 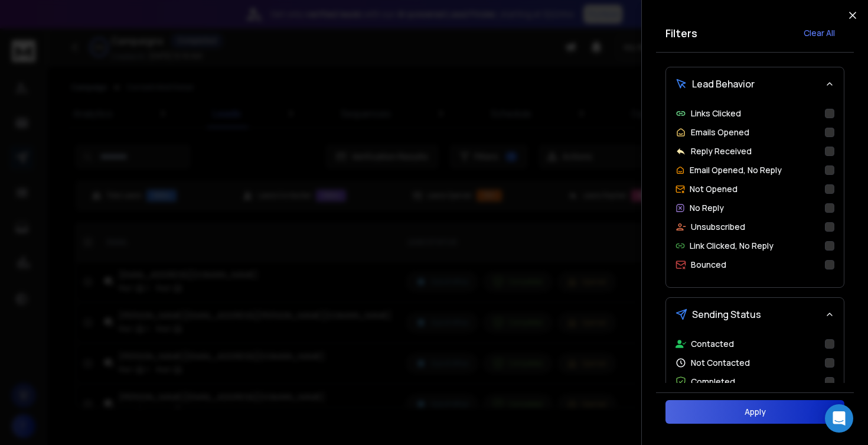 I want to click on p: Contacted, so click(x=712, y=344).